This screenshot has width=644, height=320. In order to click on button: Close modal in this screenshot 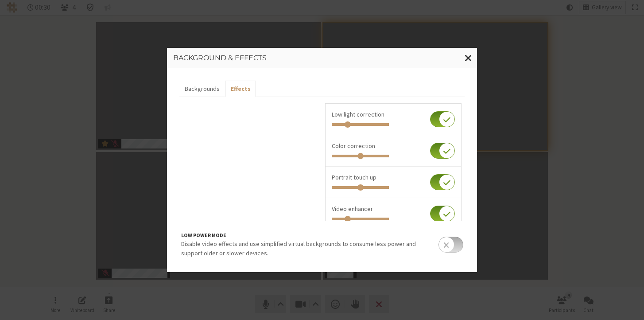, I will do `click(468, 58)`.